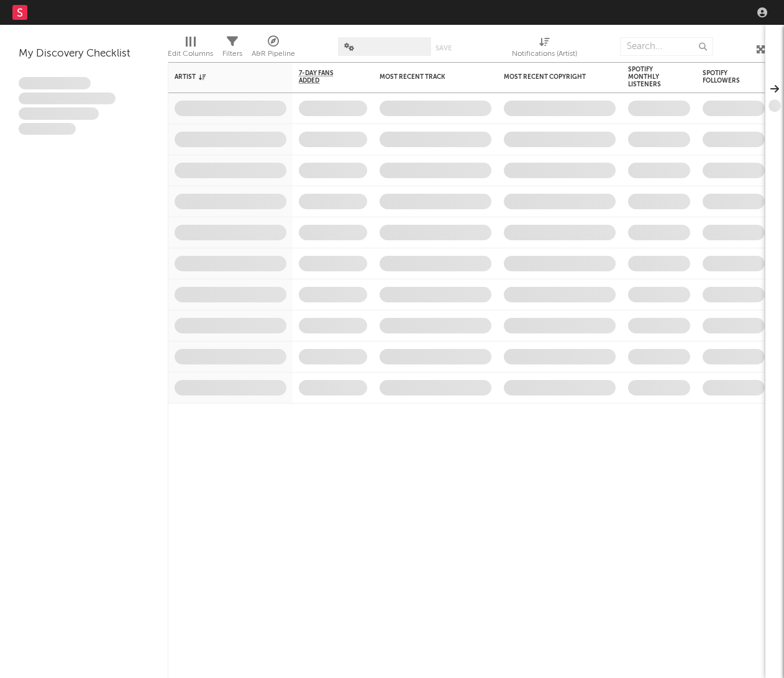  What do you see at coordinates (725, 77) in the screenshot?
I see `div: Spotify Followers` at bounding box center [725, 77].